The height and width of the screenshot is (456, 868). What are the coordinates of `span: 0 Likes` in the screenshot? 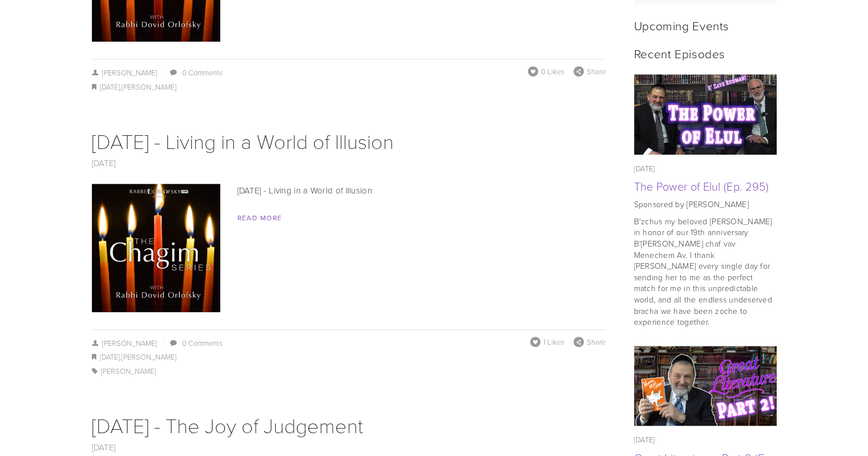 It's located at (552, 71).